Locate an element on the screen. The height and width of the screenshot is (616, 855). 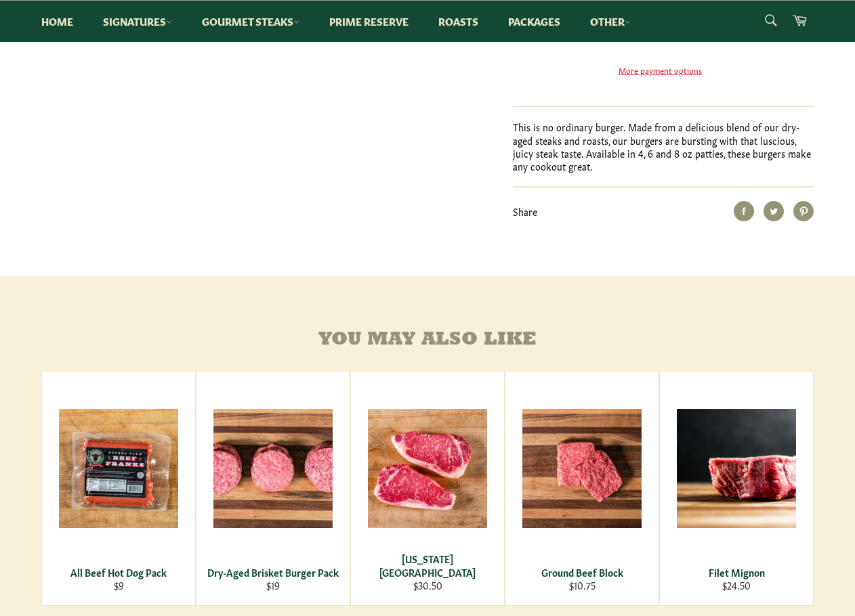
div: $24.50 is located at coordinates (736, 585).